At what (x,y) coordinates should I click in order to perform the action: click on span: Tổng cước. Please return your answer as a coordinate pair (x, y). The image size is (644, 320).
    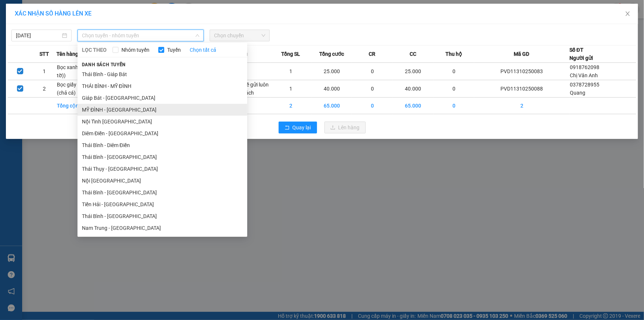
    Looking at the image, I should click on (331, 54).